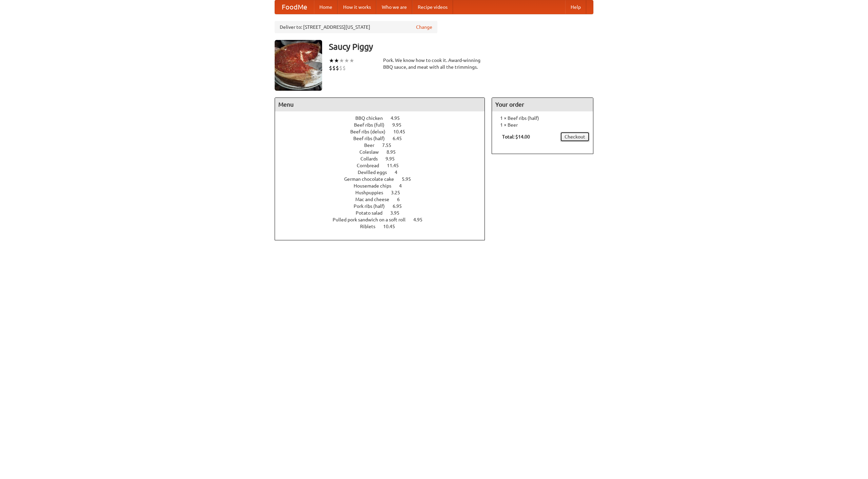 Image resolution: width=868 pixels, height=479 pixels. I want to click on span: Hushpuppies, so click(373, 193).